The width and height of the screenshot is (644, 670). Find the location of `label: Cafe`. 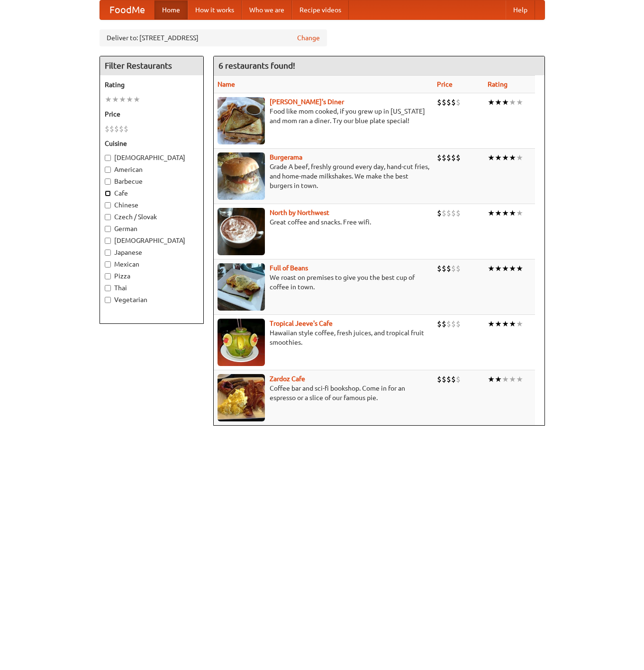

label: Cafe is located at coordinates (151, 193).